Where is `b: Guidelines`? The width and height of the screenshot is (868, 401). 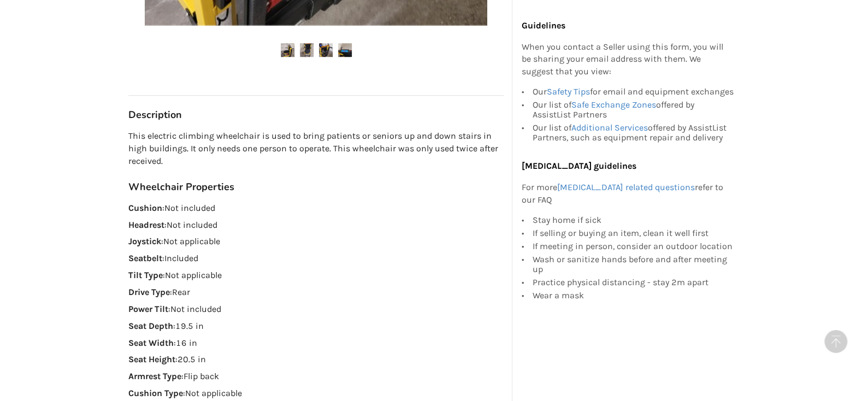 b: Guidelines is located at coordinates (543, 25).